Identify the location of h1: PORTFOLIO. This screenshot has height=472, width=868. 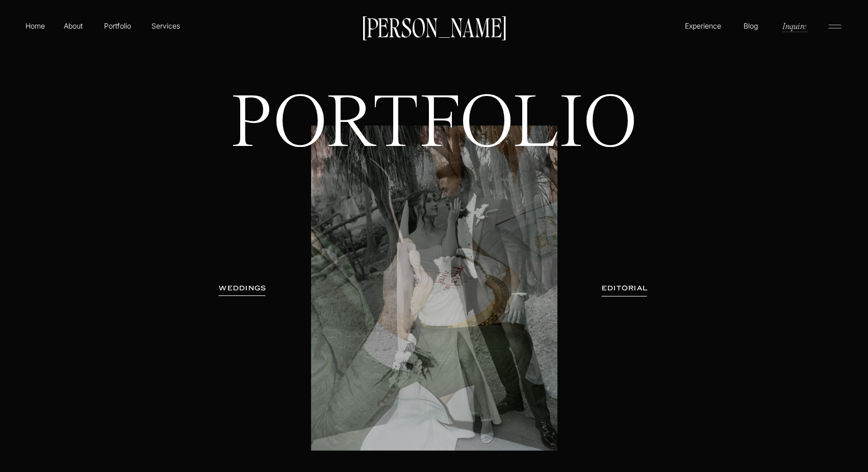
(434, 161).